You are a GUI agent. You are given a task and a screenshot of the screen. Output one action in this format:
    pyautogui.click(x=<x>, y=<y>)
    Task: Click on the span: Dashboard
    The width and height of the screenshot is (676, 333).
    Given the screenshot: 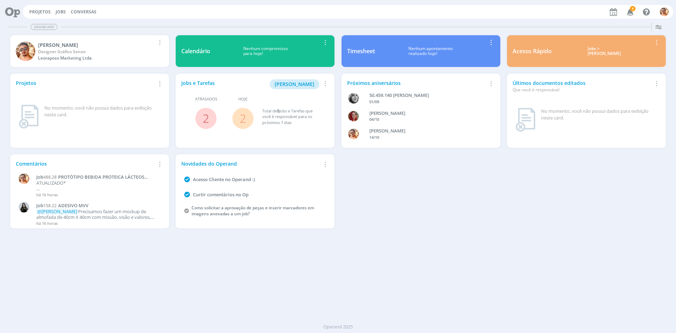 What is the action you would take?
    pyautogui.click(x=44, y=27)
    